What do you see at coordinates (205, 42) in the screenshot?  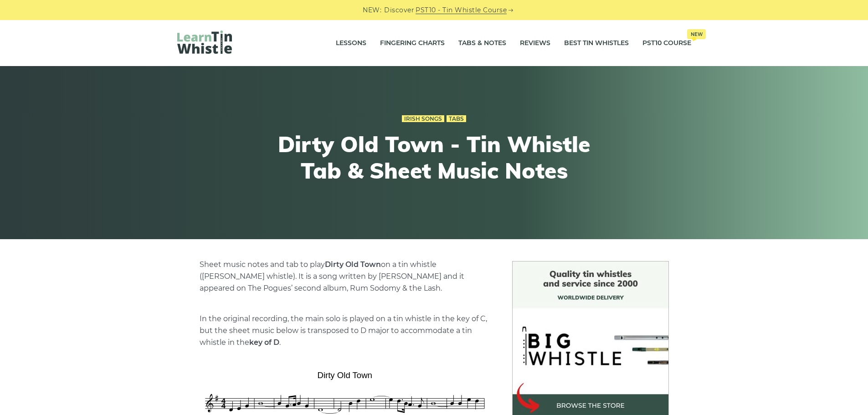 I see `img: LearnTinWhistle.com` at bounding box center [205, 42].